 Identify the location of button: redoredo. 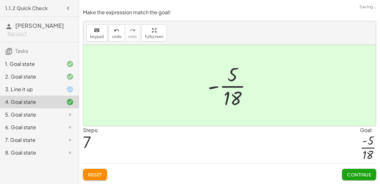
(132, 33).